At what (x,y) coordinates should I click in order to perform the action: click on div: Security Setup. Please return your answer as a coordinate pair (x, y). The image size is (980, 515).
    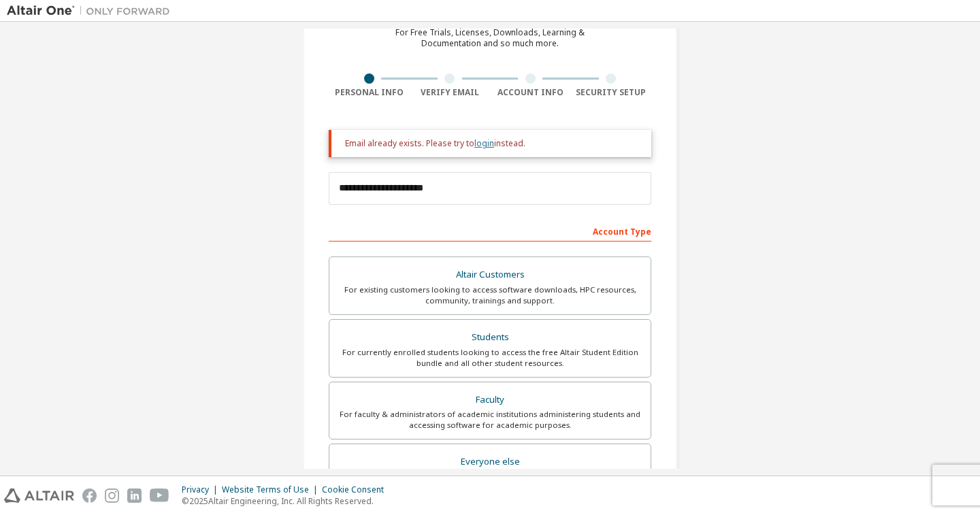
    Looking at the image, I should click on (611, 93).